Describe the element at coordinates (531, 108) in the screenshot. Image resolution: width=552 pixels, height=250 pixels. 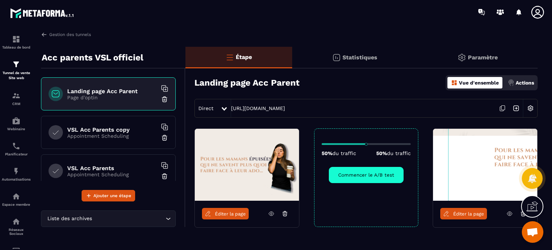
I see `img: setting-w.858f3a88.svg` at that location.